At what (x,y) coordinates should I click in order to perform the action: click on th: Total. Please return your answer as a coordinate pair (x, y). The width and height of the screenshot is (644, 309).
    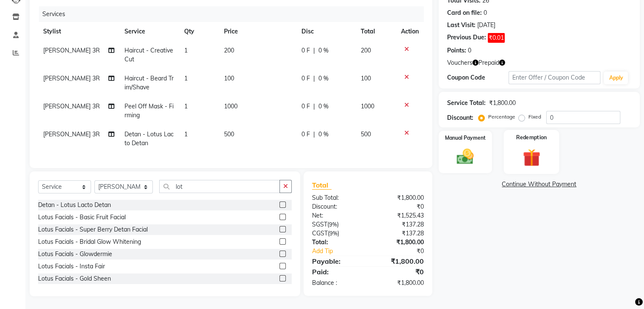
    Looking at the image, I should click on (375, 31).